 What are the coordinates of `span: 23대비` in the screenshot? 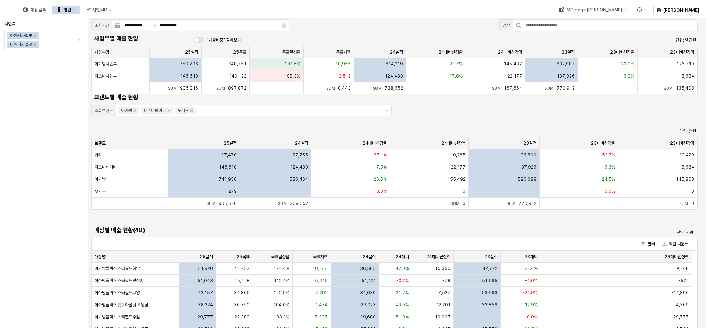 It's located at (531, 257).